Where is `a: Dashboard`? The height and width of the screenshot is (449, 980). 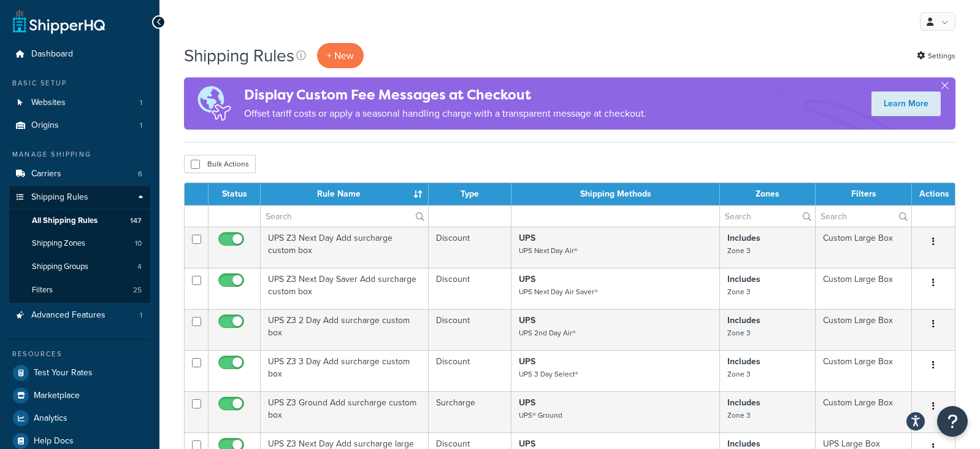
a: Dashboard is located at coordinates (80, 54).